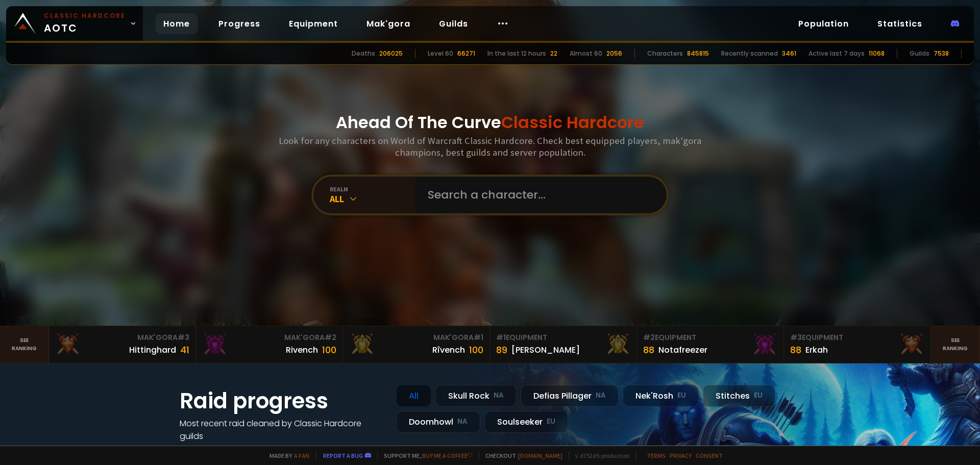 The width and height of the screenshot is (980, 465). What do you see at coordinates (502, 350) in the screenshot?
I see `div: 89` at bounding box center [502, 350].